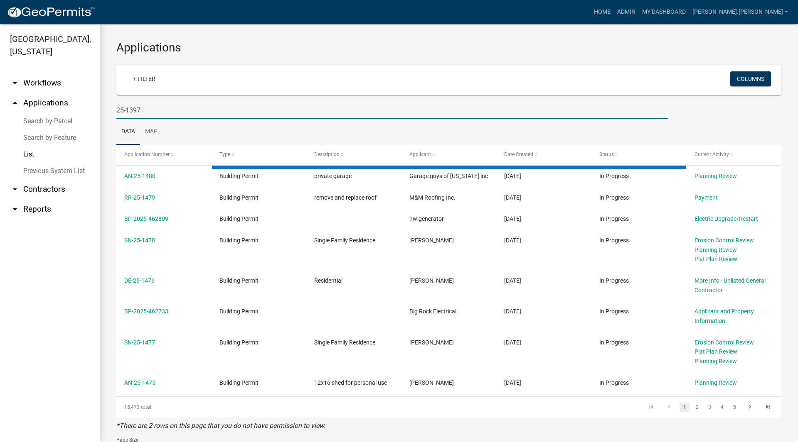 Image resolution: width=798 pixels, height=442 pixels. I want to click on a: AN-25-1475, so click(140, 383).